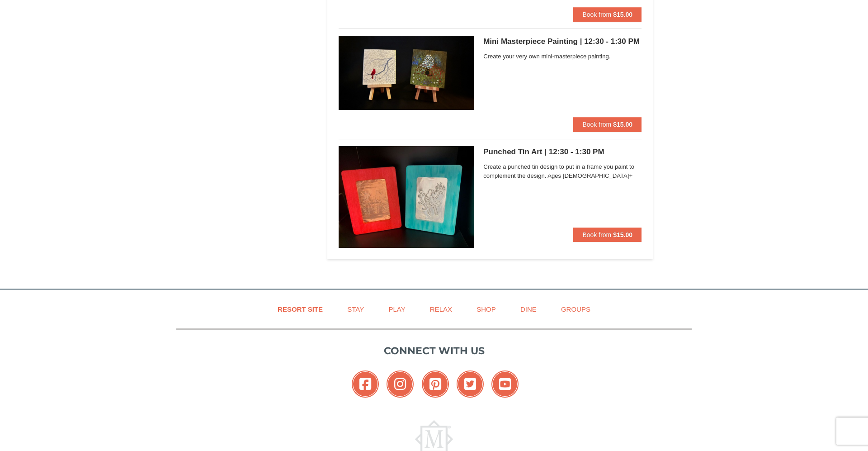 This screenshot has width=868, height=451. What do you see at coordinates (406, 73) in the screenshot?
I see `img: 6619869-1756-9fb04209.png` at bounding box center [406, 73].